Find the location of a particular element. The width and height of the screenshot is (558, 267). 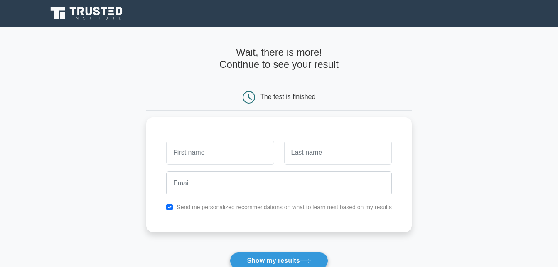

input: Email is located at coordinates (279, 183).